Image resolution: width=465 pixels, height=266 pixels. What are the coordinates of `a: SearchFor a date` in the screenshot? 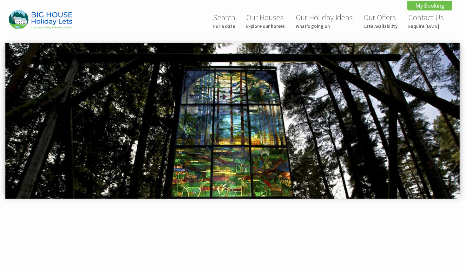 It's located at (224, 21).